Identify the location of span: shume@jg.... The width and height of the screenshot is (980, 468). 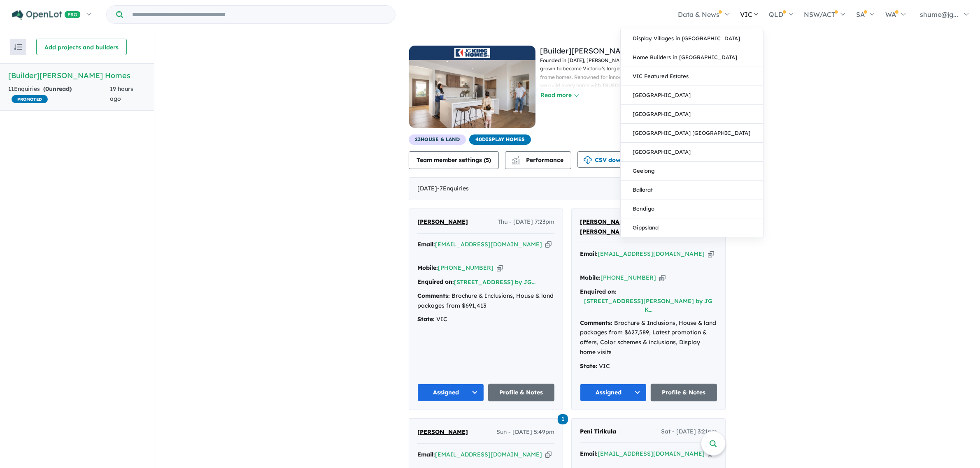
(939, 15).